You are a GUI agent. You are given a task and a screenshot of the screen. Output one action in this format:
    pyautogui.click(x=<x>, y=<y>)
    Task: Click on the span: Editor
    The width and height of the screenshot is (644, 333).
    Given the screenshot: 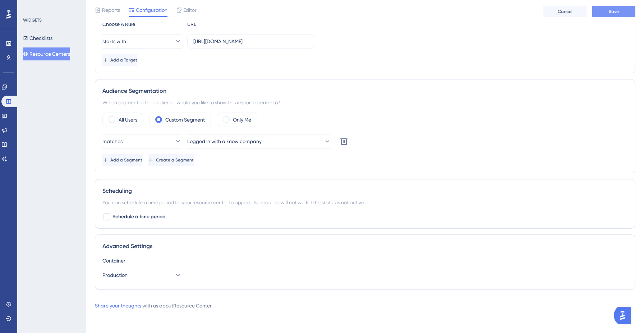 What is the action you would take?
    pyautogui.click(x=190, y=10)
    